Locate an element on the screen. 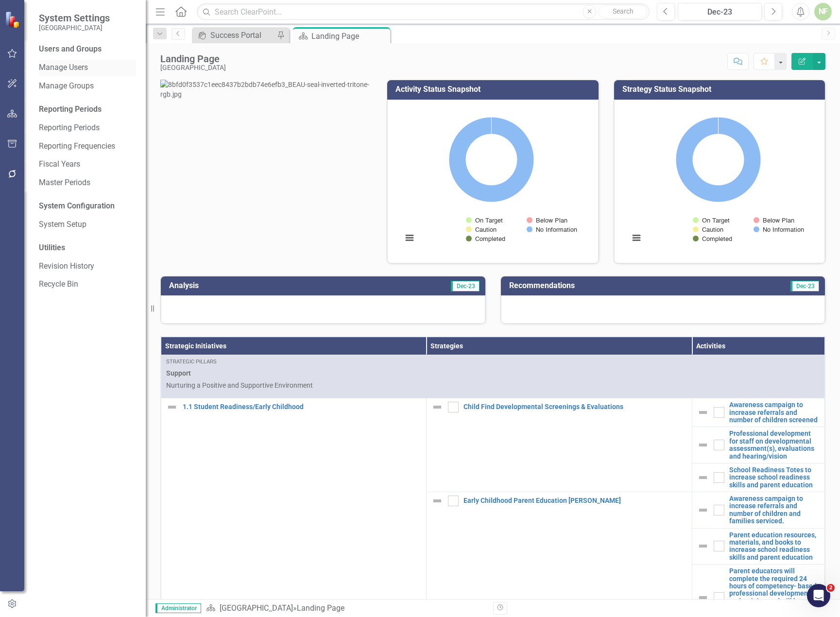  span: System Settings is located at coordinates (74, 18).